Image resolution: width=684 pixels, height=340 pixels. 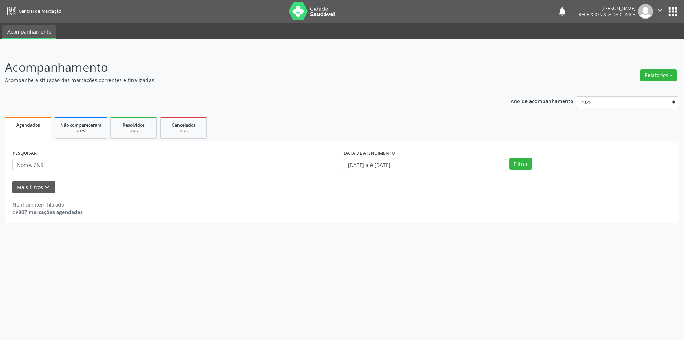 What do you see at coordinates (47, 212) in the screenshot?
I see `div: de` at bounding box center [47, 212].